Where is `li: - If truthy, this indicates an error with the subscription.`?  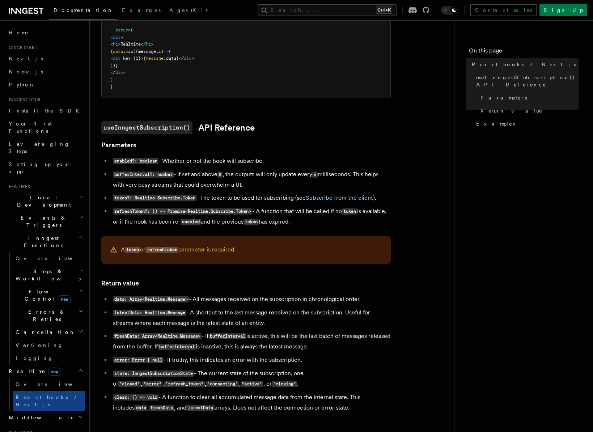
li: - If truthy, this indicates an error with the subscription. is located at coordinates (251, 360).